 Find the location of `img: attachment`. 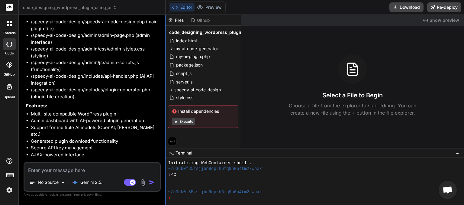

img: attachment is located at coordinates (143, 182).